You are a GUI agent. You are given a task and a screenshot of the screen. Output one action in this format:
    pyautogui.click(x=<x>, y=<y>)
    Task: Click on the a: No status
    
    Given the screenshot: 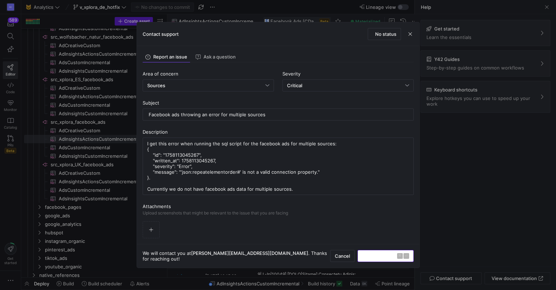 What is the action you would take?
    pyautogui.click(x=384, y=34)
    